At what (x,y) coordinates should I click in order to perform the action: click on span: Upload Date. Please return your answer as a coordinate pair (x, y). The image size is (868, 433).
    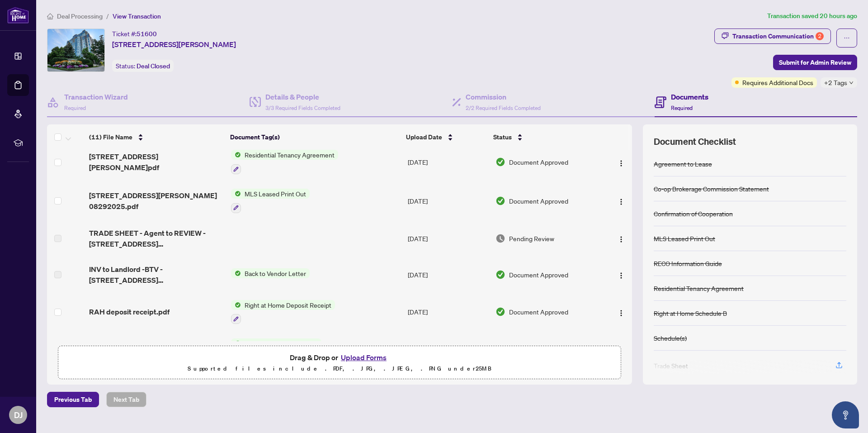
    Looking at the image, I should click on (424, 137).